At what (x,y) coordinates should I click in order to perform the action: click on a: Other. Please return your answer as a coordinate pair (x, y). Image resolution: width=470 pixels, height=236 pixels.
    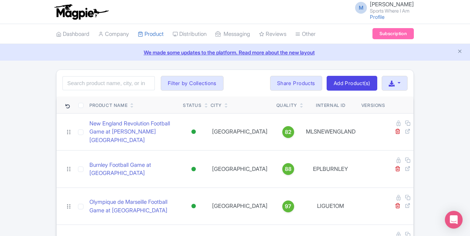
    Looking at the image, I should click on (305, 34).